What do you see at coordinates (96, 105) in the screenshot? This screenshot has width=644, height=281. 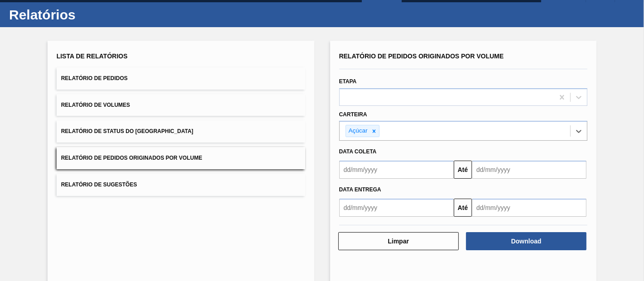 I see `span: Relatório de Volumes` at bounding box center [96, 105].